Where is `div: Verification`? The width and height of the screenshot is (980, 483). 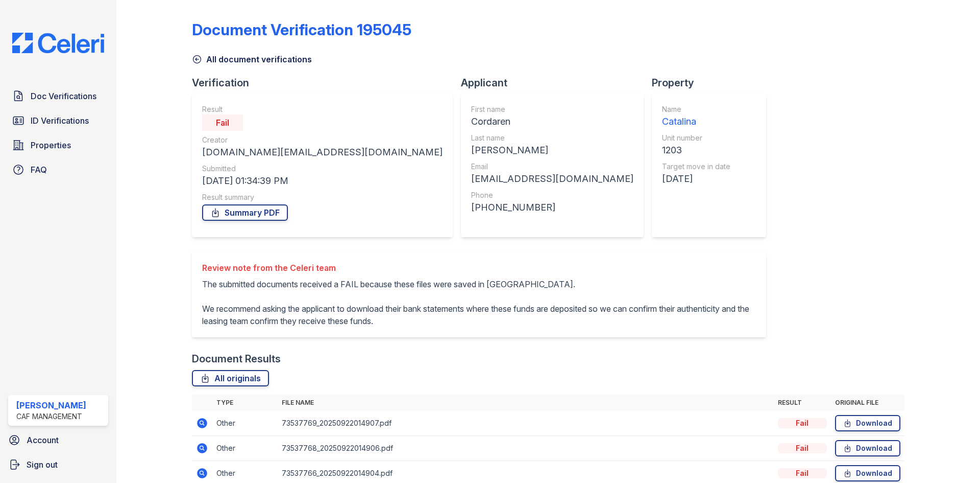
div: Verification is located at coordinates (326, 83).